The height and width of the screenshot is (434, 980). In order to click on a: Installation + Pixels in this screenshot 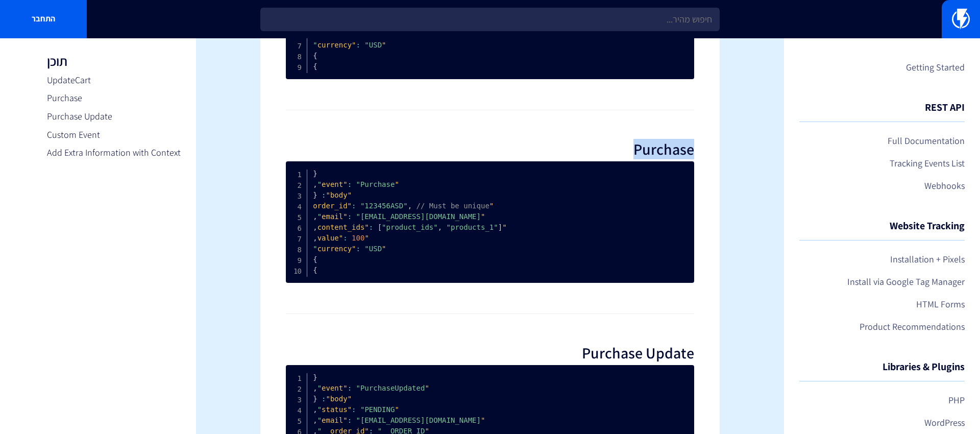, I will do `click(882, 259)`.